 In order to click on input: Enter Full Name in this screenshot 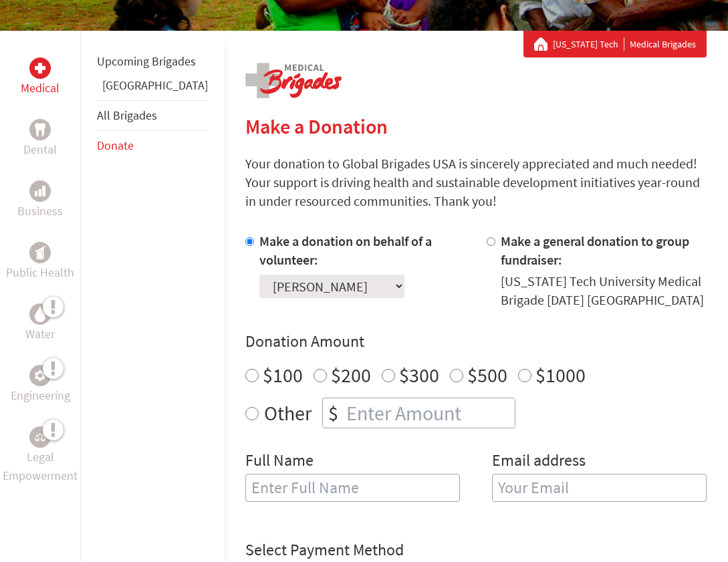, I will do `click(353, 488)`.